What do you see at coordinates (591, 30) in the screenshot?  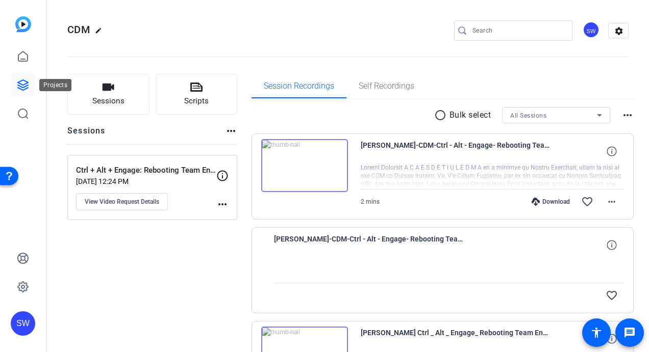 I see `ngx-avatar: Steve Winiecki` at bounding box center [591, 30].